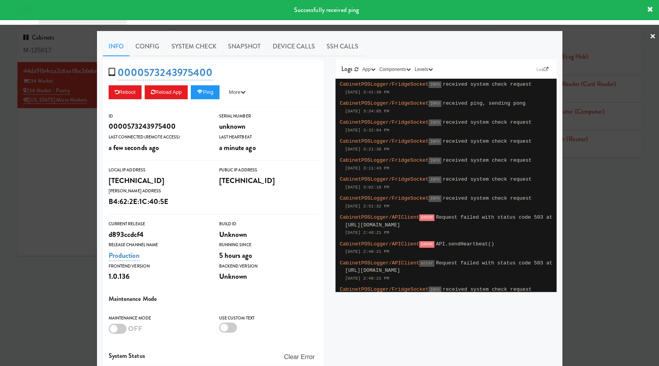 The height and width of the screenshot is (366, 659). Describe the element at coordinates (465, 244) in the screenshot. I see `span: API.sendHeartbeat()` at that location.